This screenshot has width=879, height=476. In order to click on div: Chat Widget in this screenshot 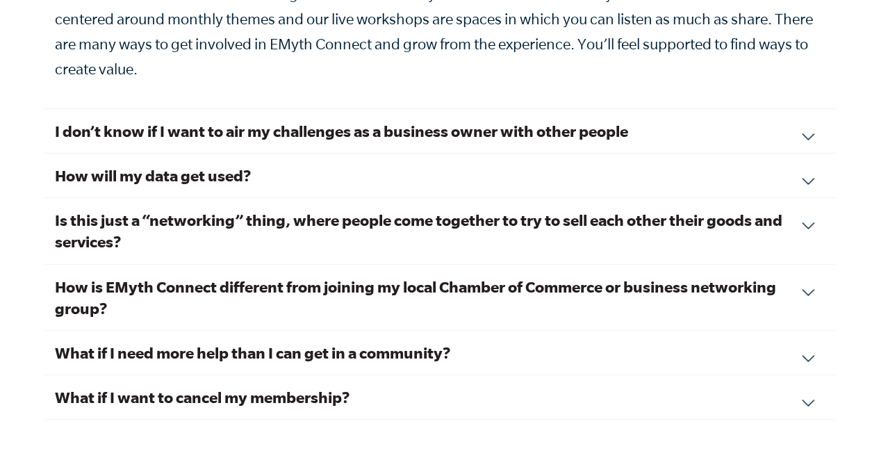, I will do `click(844, 442)`.